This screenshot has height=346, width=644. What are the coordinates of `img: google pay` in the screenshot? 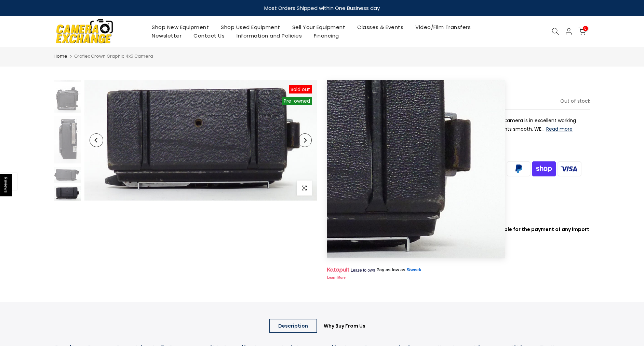 It's located at (467, 169).